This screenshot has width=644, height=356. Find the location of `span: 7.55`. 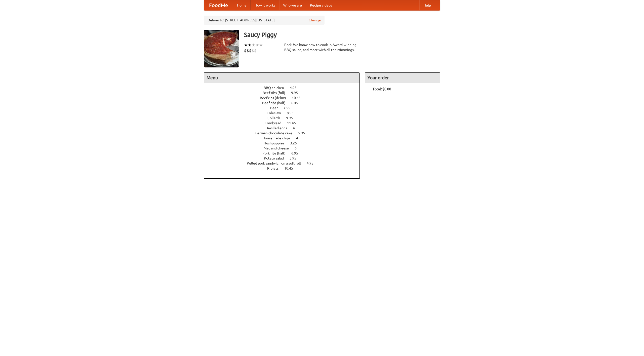

span: 7.55 is located at coordinates (289, 108).